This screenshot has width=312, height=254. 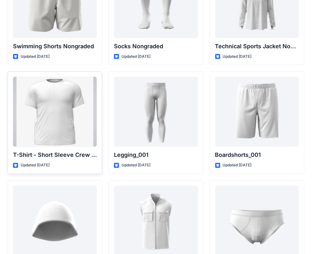 What do you see at coordinates (55, 155) in the screenshot?
I see `p: T-Shirt - Short Sleeve Crew Neck` at bounding box center [55, 155].